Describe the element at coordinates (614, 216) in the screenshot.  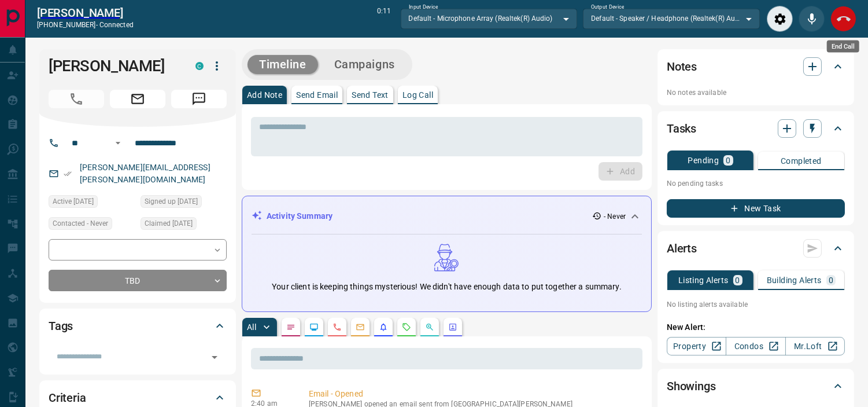
I see `p: - Never` at that location.